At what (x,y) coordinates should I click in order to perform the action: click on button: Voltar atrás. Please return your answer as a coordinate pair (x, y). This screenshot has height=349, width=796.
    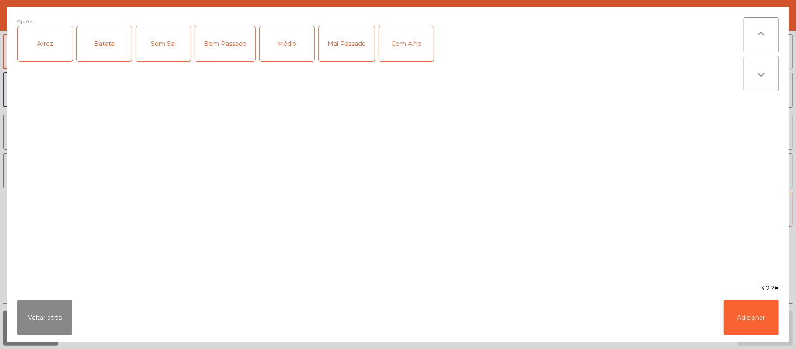
    Looking at the image, I should click on (45, 318).